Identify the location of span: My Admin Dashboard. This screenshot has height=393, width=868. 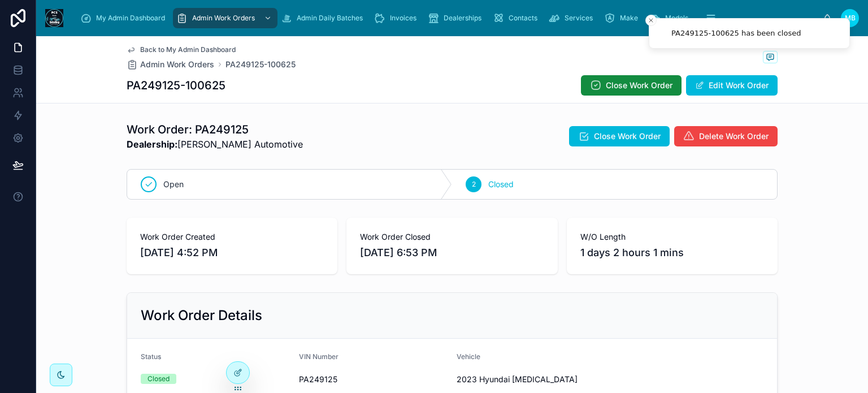
(130, 18).